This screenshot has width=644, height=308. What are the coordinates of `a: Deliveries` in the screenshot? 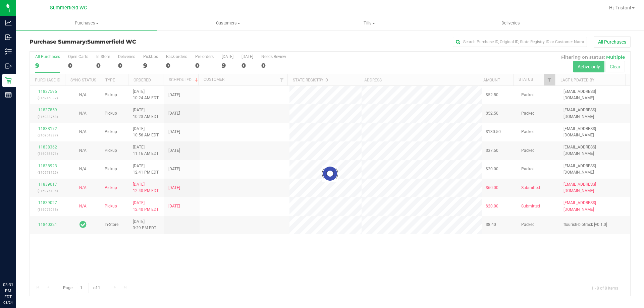 It's located at (510, 23).